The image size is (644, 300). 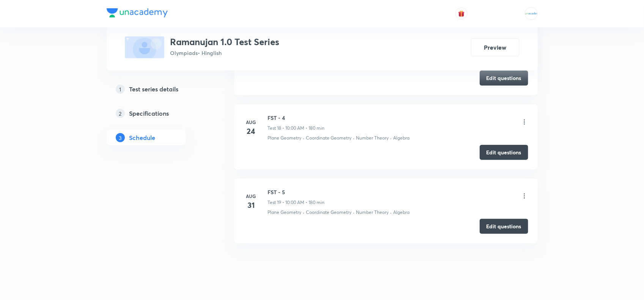 I want to click on h4: 31, so click(x=251, y=205).